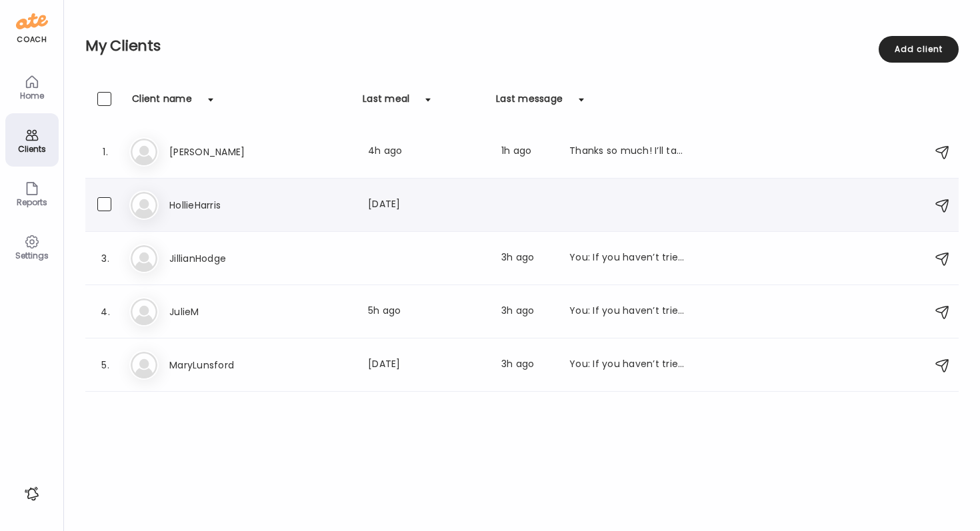 The image size is (980, 531). Describe the element at coordinates (105, 152) in the screenshot. I see `div: 1.` at that location.